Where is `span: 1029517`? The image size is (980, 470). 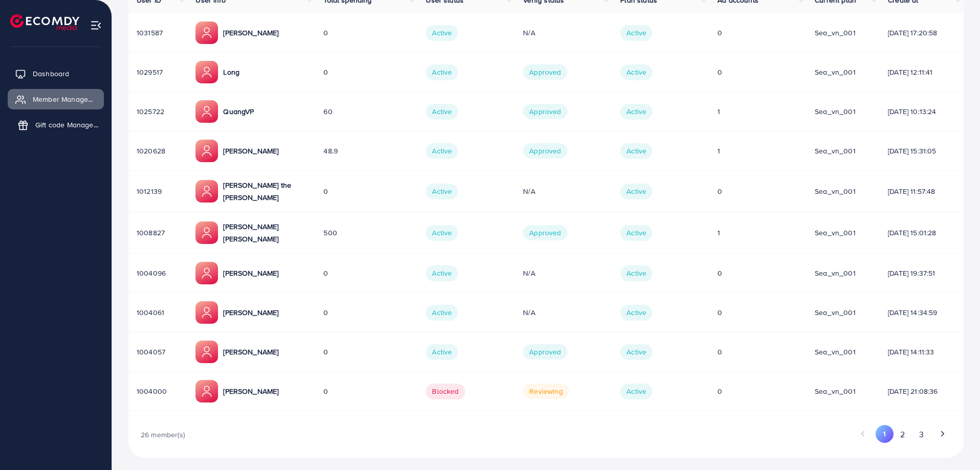 span: 1029517 is located at coordinates (149, 72).